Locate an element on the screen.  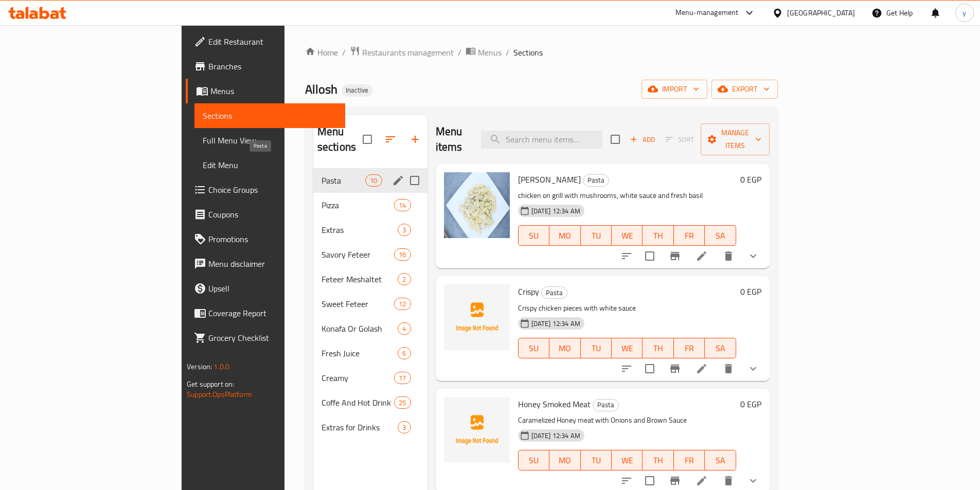
span: 6 is located at coordinates (404, 353).